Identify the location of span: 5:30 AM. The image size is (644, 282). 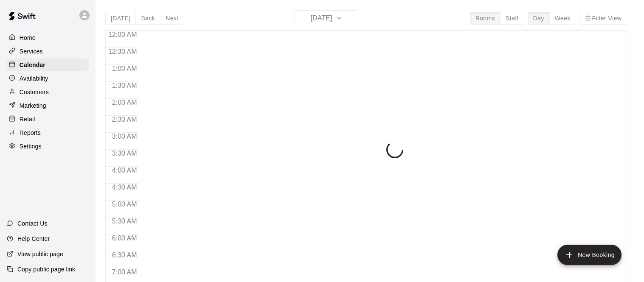
(124, 221).